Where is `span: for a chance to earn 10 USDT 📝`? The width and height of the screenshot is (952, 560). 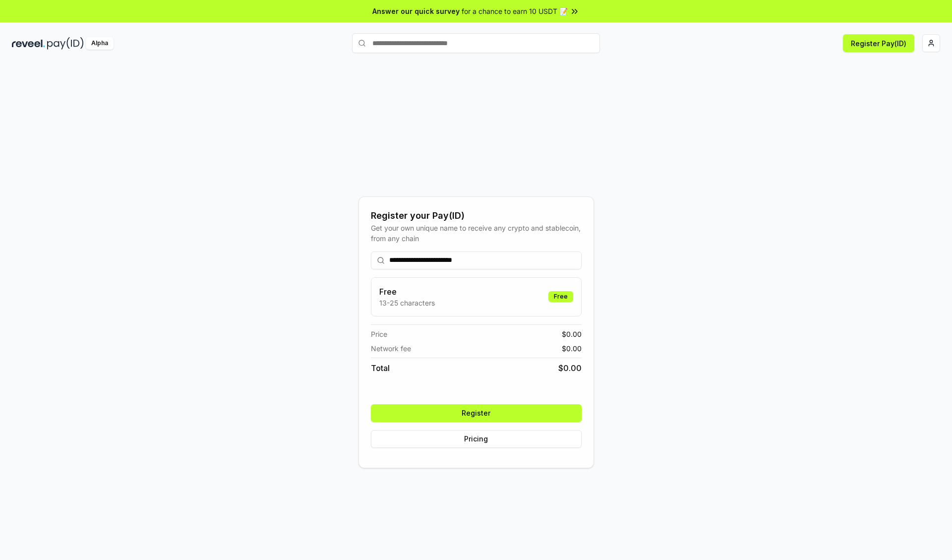 span: for a chance to earn 10 USDT 📝 is located at coordinates (515, 11).